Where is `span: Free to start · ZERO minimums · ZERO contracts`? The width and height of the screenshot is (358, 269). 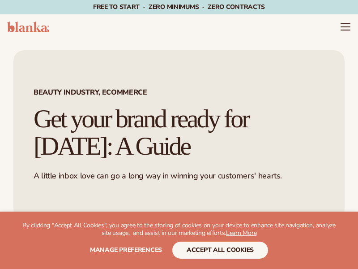
span: Free to start · ZERO minimums · ZERO contracts is located at coordinates (179, 7).